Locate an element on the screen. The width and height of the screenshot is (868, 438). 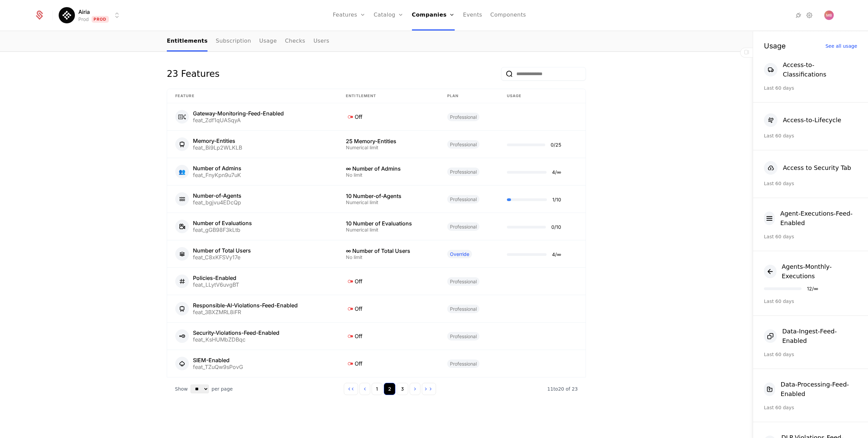
div: Number of Evaluations is located at coordinates (222, 223).